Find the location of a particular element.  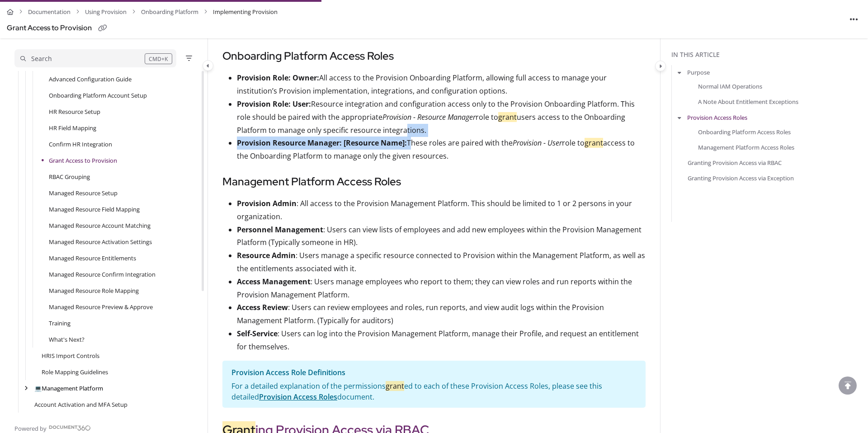

p: : Users can log into the Provision Management Platform, manage their Profile, and request an enti... is located at coordinates (441, 341).